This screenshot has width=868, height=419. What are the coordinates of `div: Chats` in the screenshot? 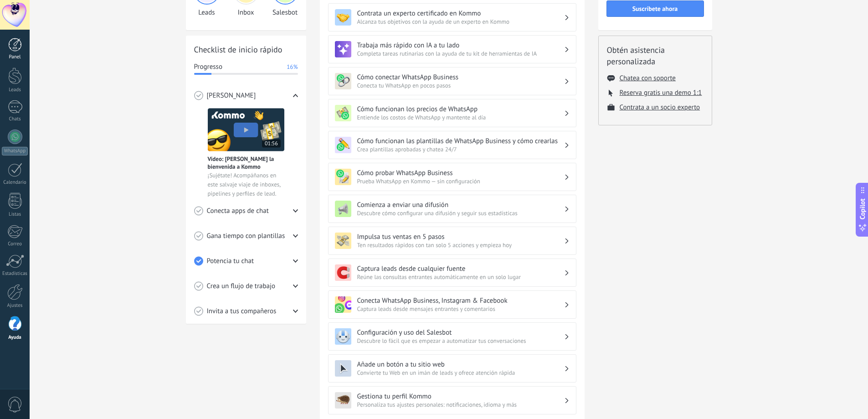 It's located at (15, 119).